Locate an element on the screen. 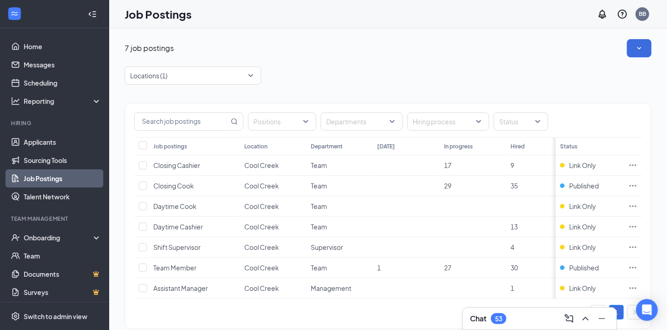  button: SmallChevronDown is located at coordinates (639, 48).